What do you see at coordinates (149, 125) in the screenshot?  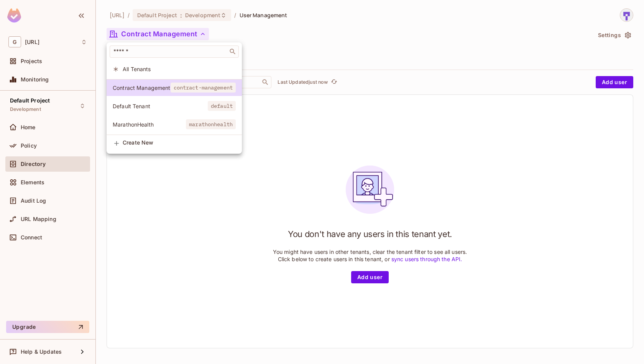 I see `span: MarathonHealth` at bounding box center [149, 125].